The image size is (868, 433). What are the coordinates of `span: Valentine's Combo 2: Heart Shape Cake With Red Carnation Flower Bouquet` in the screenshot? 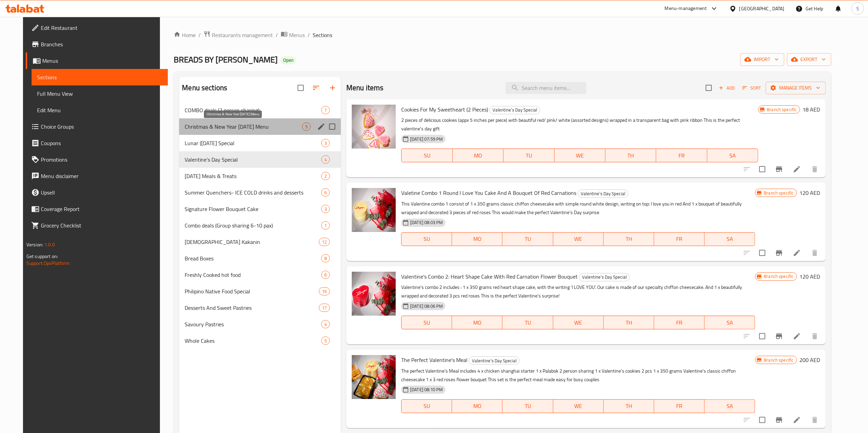 It's located at (489, 276).